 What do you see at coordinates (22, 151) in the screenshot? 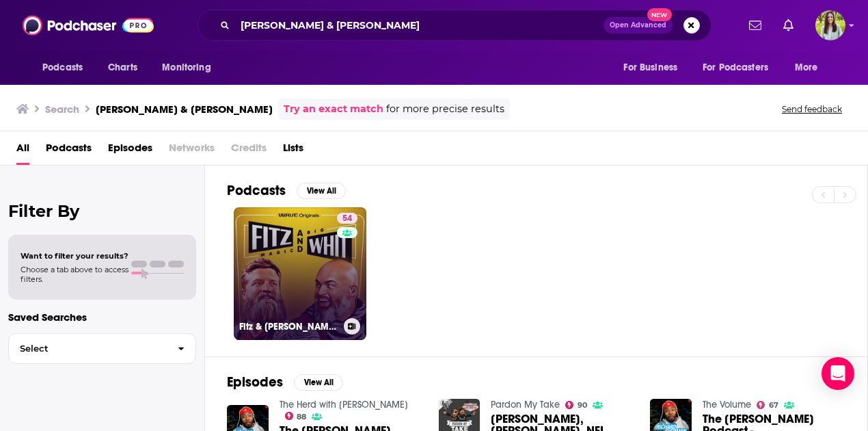
I see `span: All` at bounding box center [22, 151].